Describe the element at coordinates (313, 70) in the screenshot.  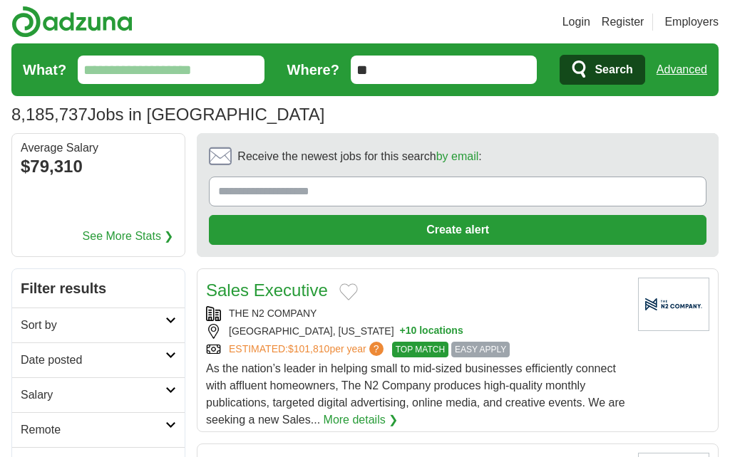
I see `label: Where?` at that location.